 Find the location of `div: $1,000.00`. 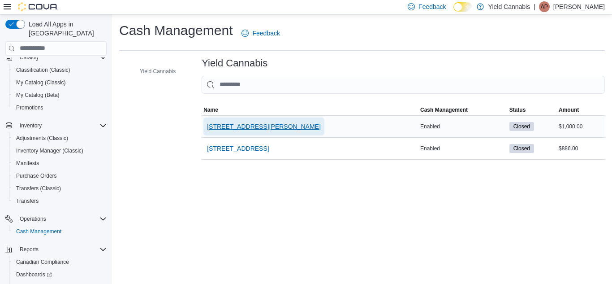

div: $1,000.00 is located at coordinates (581, 126).